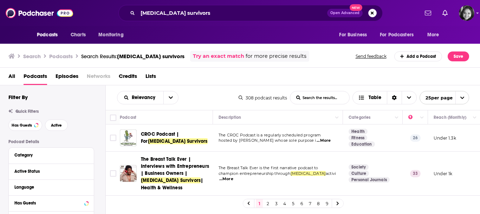 Image resolution: width=480 pixels, height=214 pixels. I want to click on div: Reach (Monthly), so click(450, 117).